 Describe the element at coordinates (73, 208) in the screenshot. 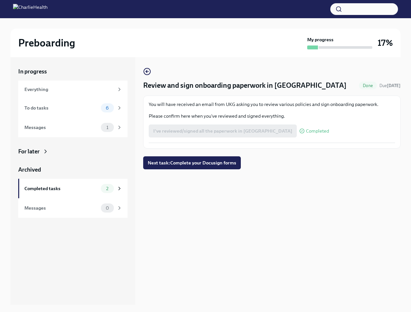

I see `a: Messages0` at that location.